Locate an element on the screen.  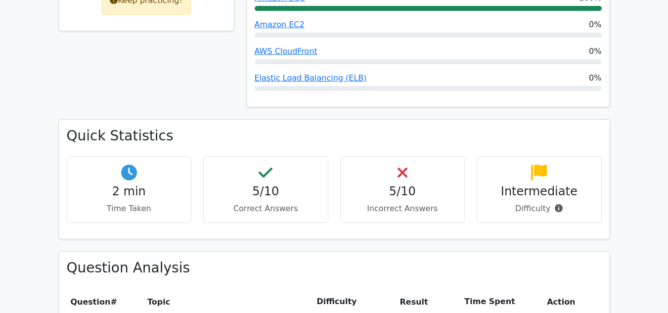
a: Amazon EC2 is located at coordinates (279, 24).